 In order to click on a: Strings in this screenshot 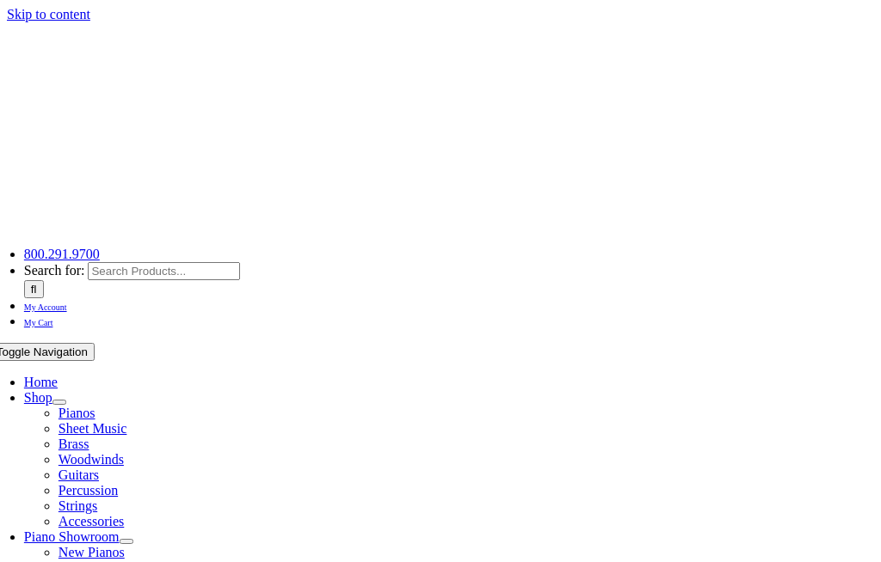, I will do `click(77, 506)`.